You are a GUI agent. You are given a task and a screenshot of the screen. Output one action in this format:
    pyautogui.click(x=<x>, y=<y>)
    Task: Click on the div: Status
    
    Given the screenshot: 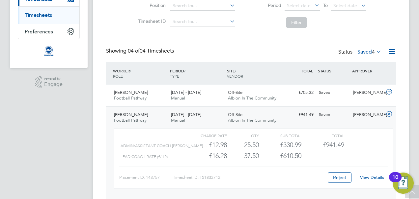 What is the action you would take?
    pyautogui.click(x=361, y=52)
    